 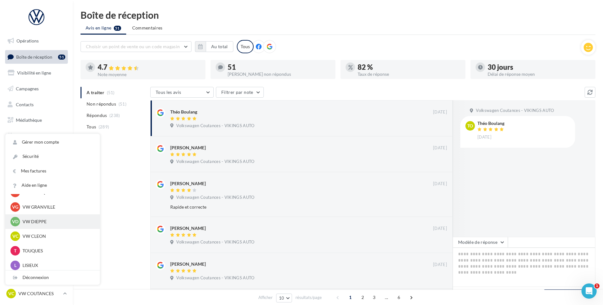 What do you see at coordinates (308, 297) in the screenshot?
I see `span: résultats/page` at bounding box center [308, 297].